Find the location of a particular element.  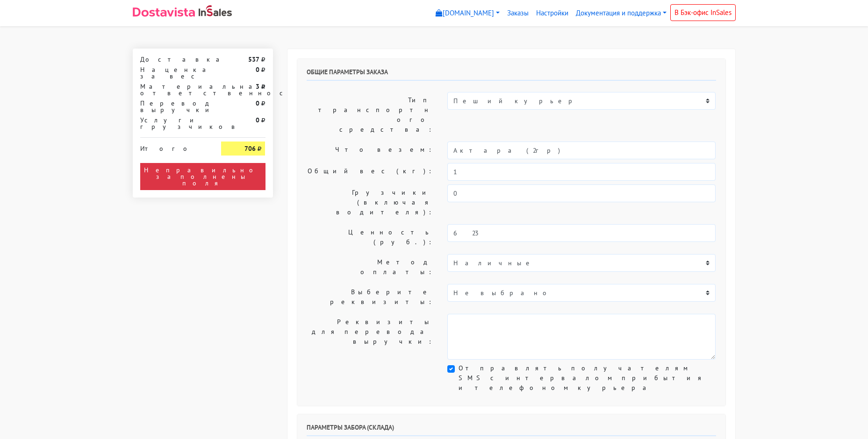

div: Наценка за вес is located at coordinates (174, 73).